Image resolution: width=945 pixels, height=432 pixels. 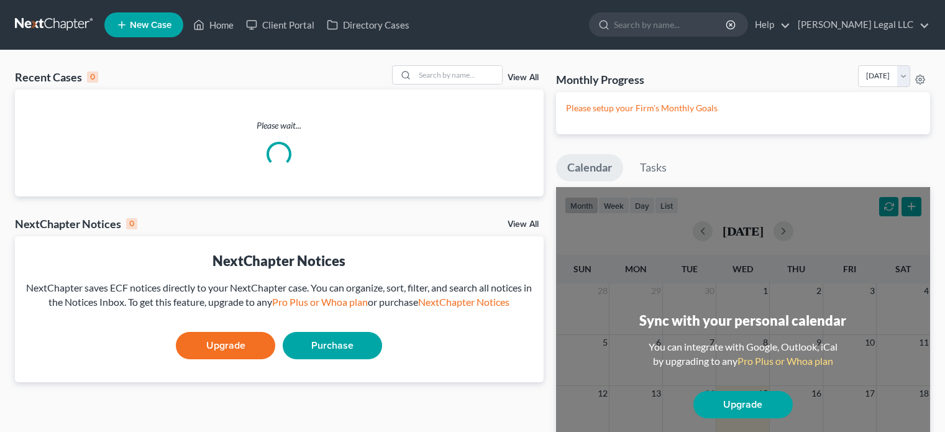 What do you see at coordinates (653, 168) in the screenshot?
I see `a: Tasks` at bounding box center [653, 168].